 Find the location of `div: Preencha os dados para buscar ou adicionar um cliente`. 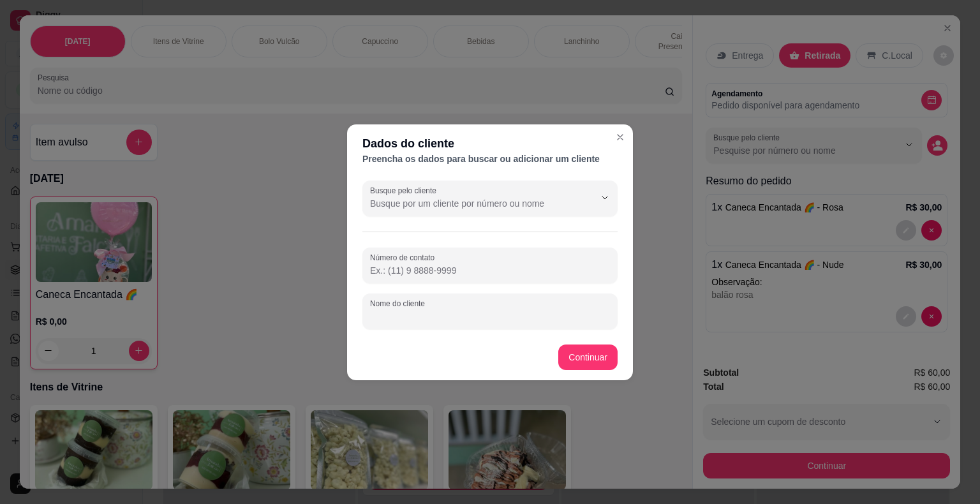

div: Preencha os dados para buscar ou adicionar um cliente is located at coordinates (490, 159).